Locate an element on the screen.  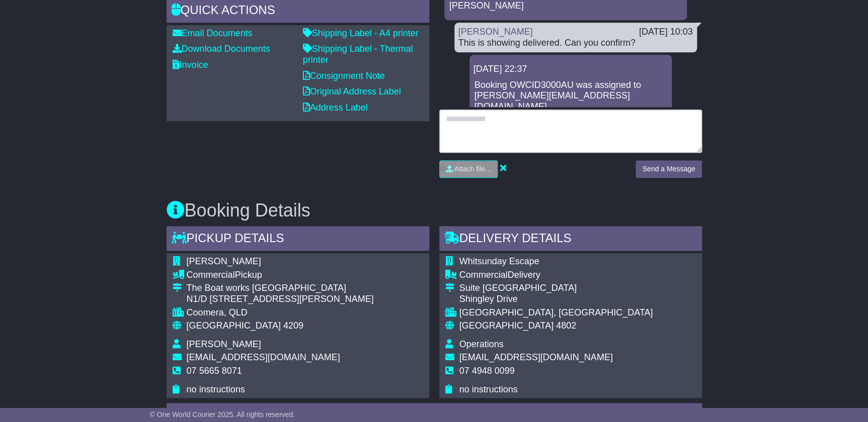
h3: Booking Details is located at coordinates (434, 211).